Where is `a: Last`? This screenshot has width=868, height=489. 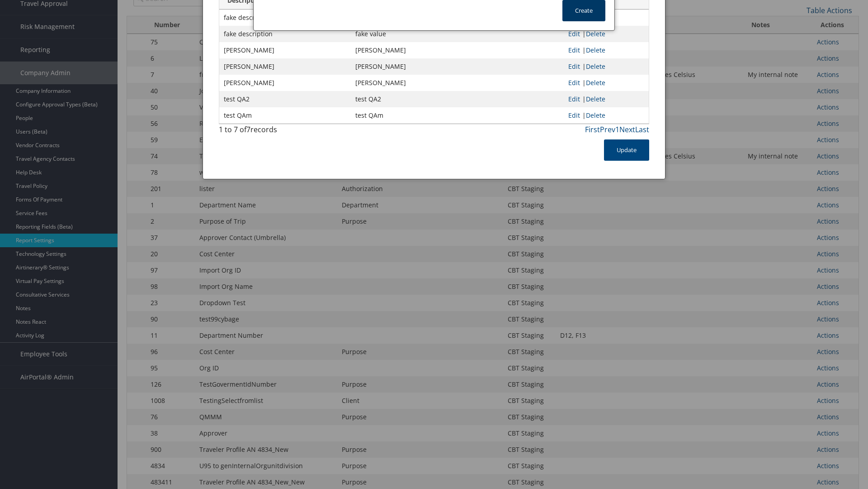
a: Last is located at coordinates (642, 129).